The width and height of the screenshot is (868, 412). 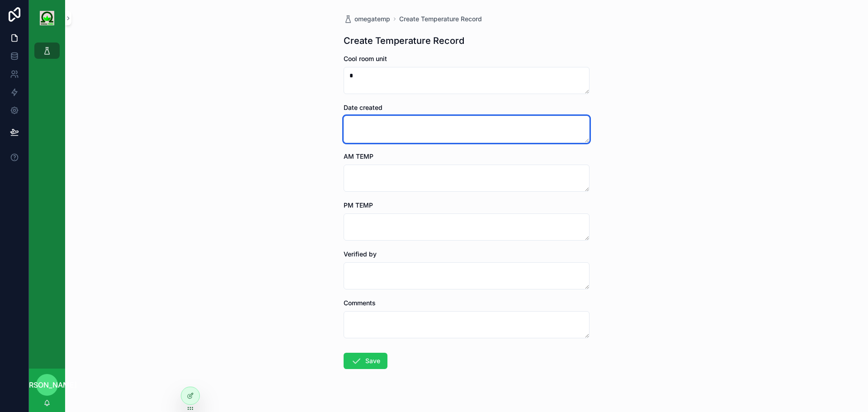 What do you see at coordinates (359, 303) in the screenshot?
I see `span: Comments` at bounding box center [359, 303].